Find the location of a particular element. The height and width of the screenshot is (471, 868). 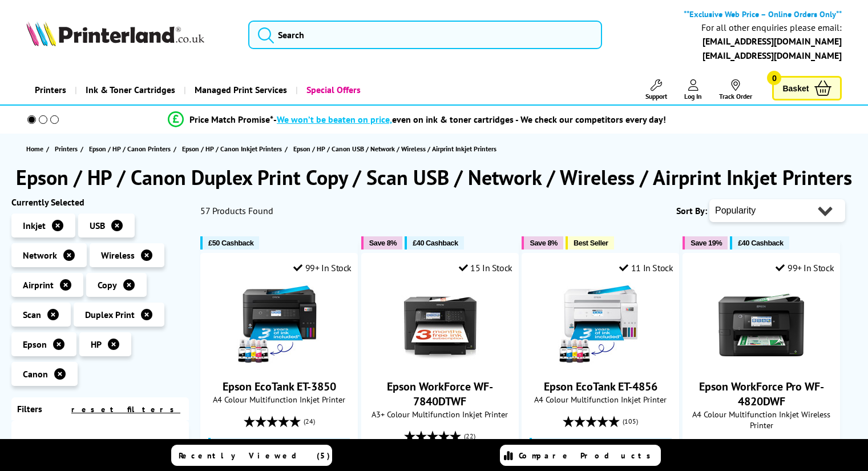

span: HP is located at coordinates (96, 344).